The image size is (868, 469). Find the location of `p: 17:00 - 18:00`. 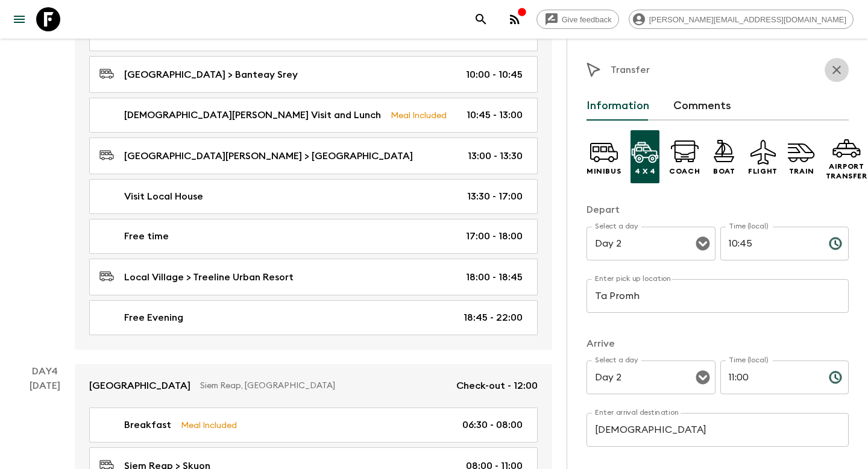

p: 17:00 - 18:00 is located at coordinates (494, 236).